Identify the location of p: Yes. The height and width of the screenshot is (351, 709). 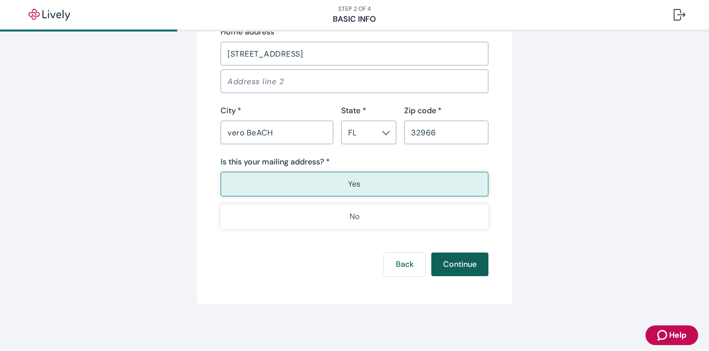
(354, 184).